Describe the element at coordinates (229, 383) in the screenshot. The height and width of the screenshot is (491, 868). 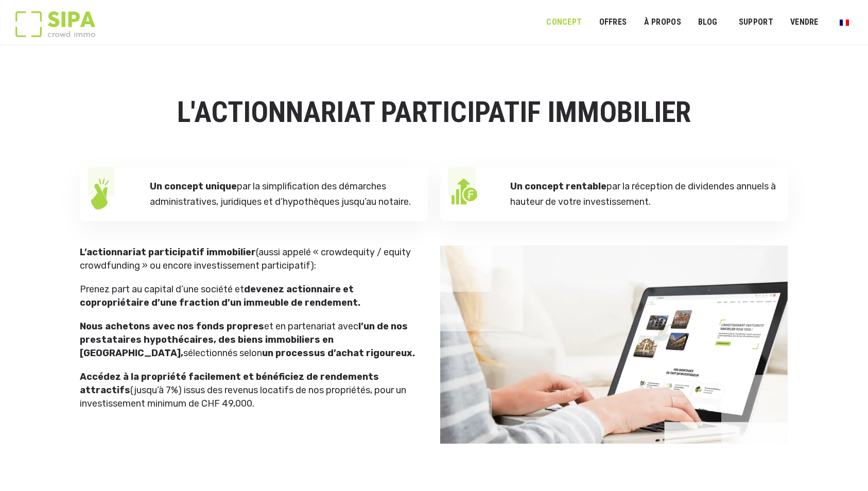
I see `strong: Accédez à la propriété facilement et bénéficiez de rendements attractifs` at that location.